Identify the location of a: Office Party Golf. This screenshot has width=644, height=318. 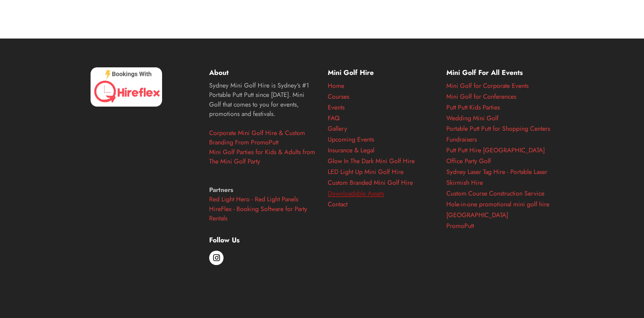
(469, 161).